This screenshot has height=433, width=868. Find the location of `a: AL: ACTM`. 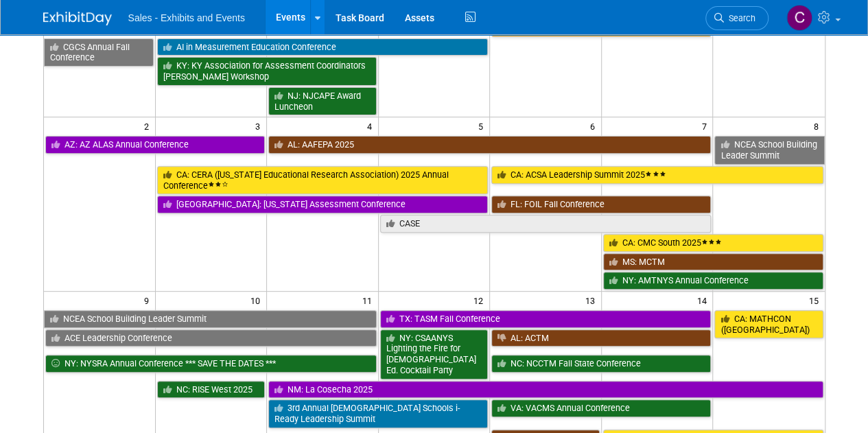

a: AL: ACTM is located at coordinates (601, 338).